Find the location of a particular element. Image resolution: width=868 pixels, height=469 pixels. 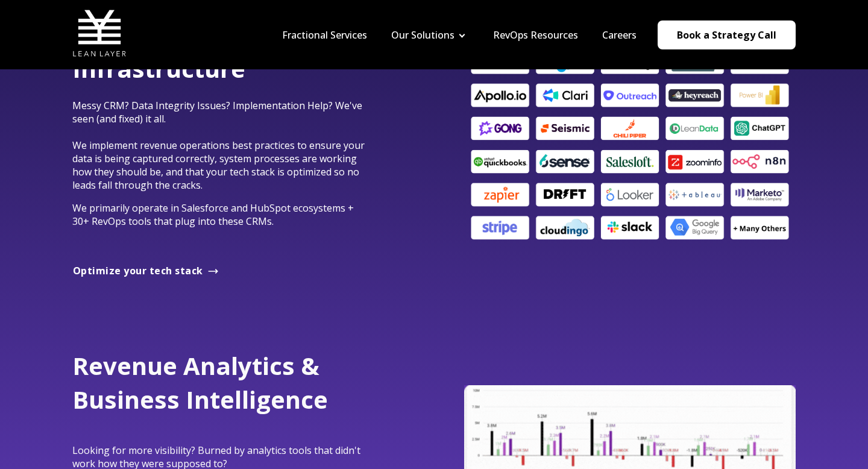

span: RevOps Tech Infrastructure is located at coordinates (158, 51).